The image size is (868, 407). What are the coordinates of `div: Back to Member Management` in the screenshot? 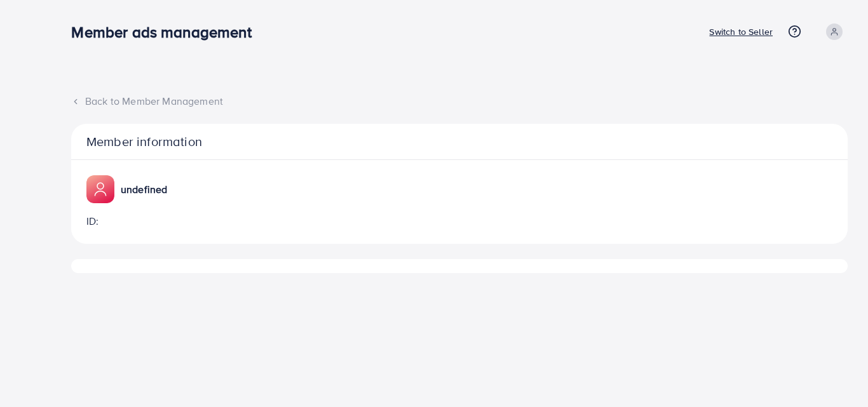 It's located at (459, 101).